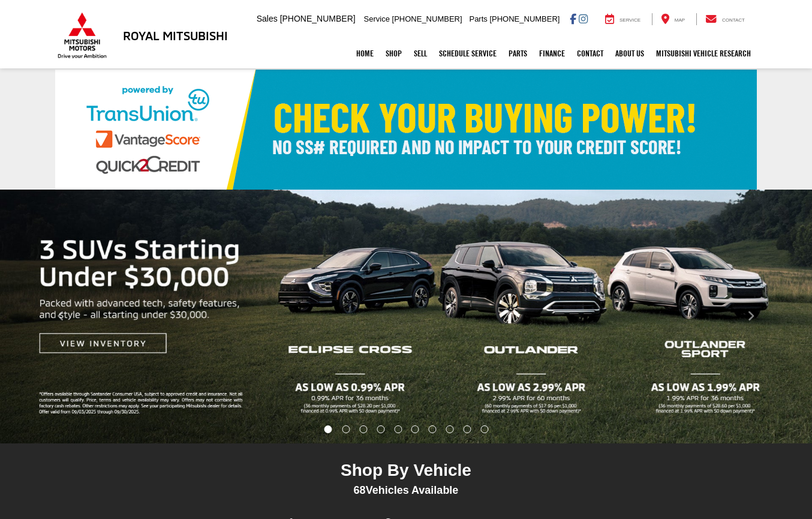  What do you see at coordinates (468, 53) in the screenshot?
I see `a: Schedule Service: Opens in a new tab` at bounding box center [468, 53].